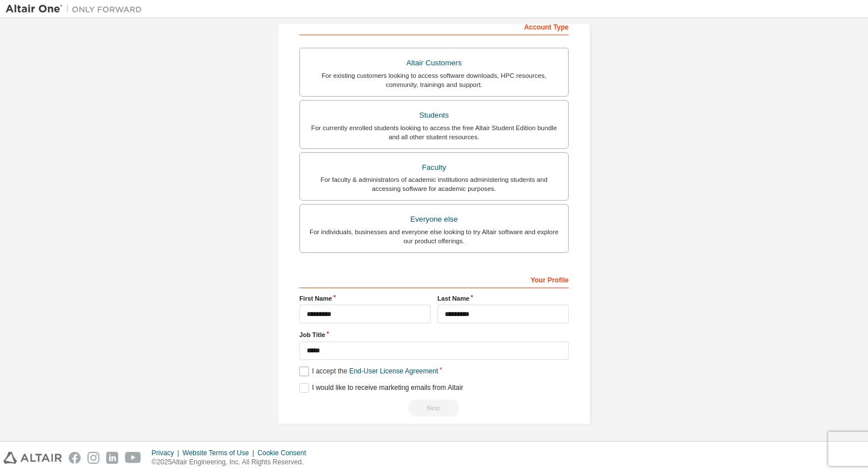  Describe the element at coordinates (502, 299) in the screenshot. I see `label: Last Name` at that location.